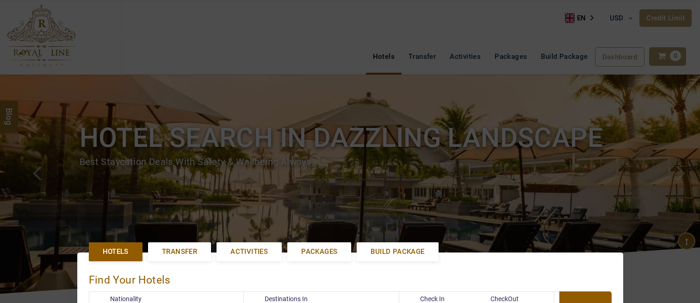 Image resolution: width=700 pixels, height=303 pixels. What do you see at coordinates (397, 251) in the screenshot?
I see `span: Build Package` at bounding box center [397, 251].